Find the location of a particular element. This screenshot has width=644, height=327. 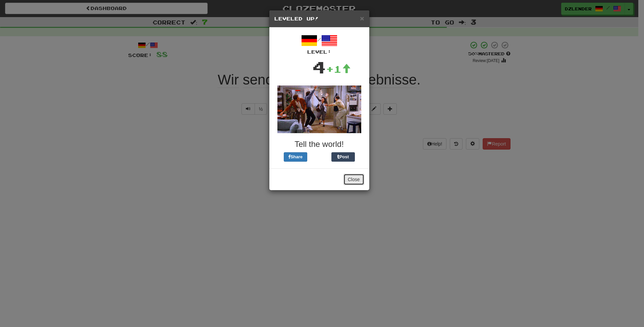

button: Post is located at coordinates (343, 157).